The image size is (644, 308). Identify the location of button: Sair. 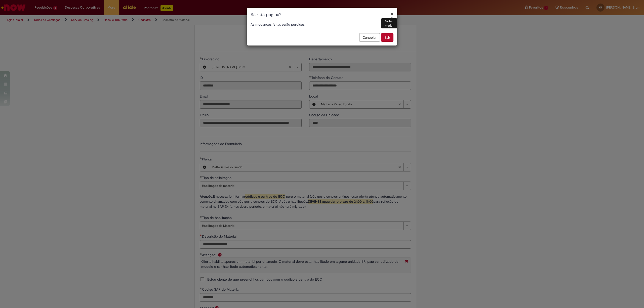
(387, 37).